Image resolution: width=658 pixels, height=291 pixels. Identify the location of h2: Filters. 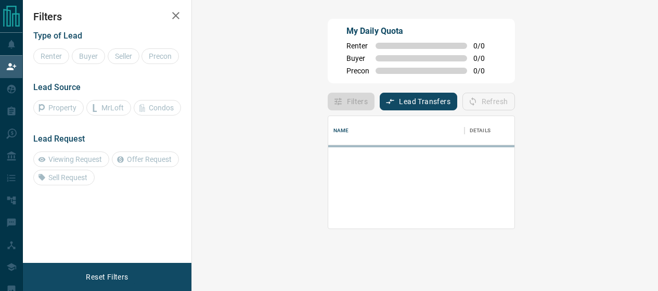
(107, 17).